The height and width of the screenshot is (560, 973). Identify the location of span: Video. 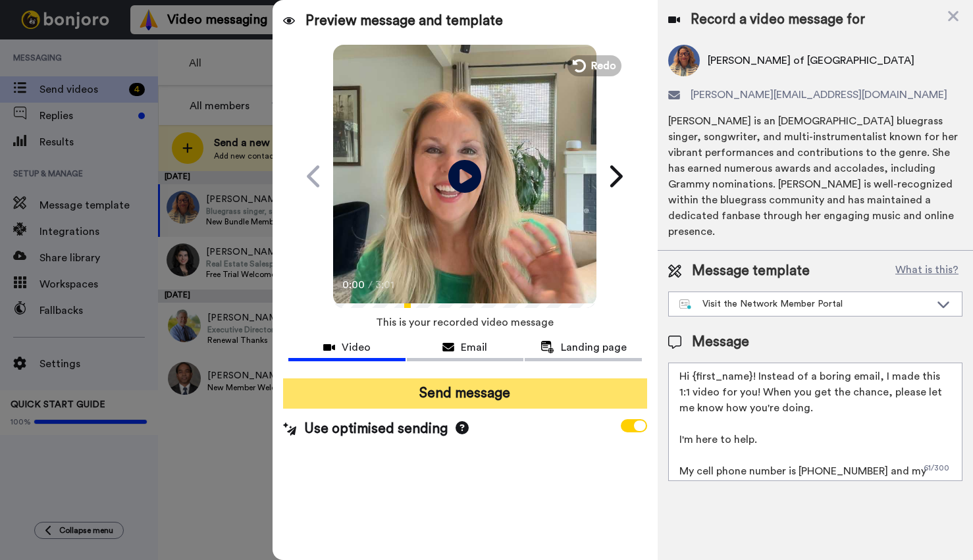
(356, 347).